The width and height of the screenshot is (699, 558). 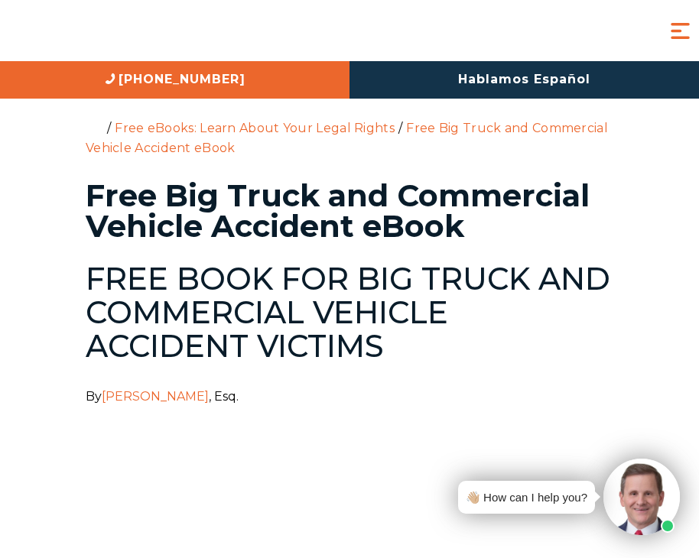 I want to click on img: Auger & Auger Accident and Injury Lawyers Logo, so click(x=103, y=31).